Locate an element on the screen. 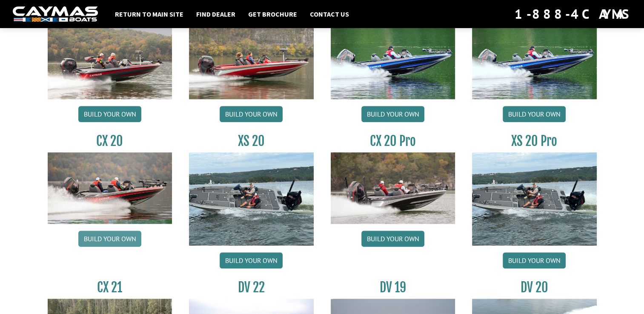 This screenshot has height=314, width=644. div: 1-888-4CAYMAS is located at coordinates (573, 14).